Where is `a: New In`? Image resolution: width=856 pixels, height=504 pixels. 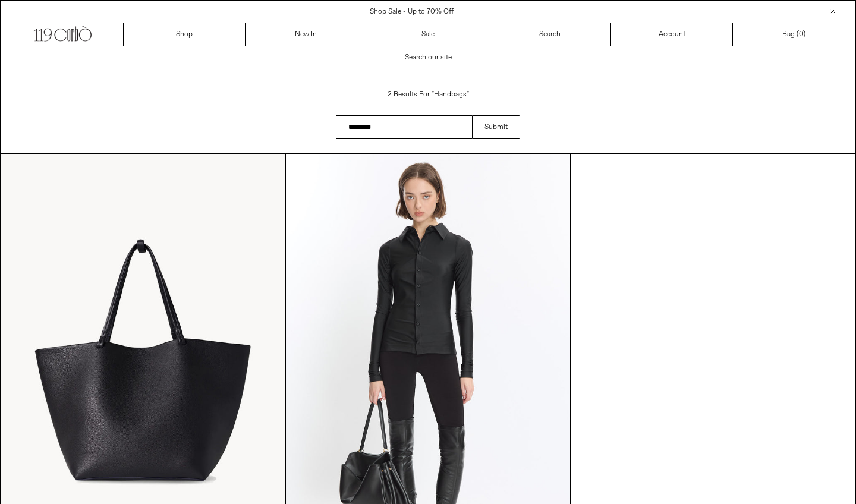
a: New In is located at coordinates (306, 35).